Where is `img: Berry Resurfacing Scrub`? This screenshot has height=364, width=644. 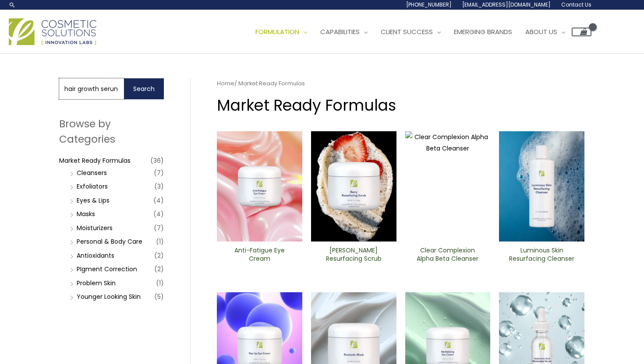 img: Berry Resurfacing Scrub is located at coordinates (354, 187).